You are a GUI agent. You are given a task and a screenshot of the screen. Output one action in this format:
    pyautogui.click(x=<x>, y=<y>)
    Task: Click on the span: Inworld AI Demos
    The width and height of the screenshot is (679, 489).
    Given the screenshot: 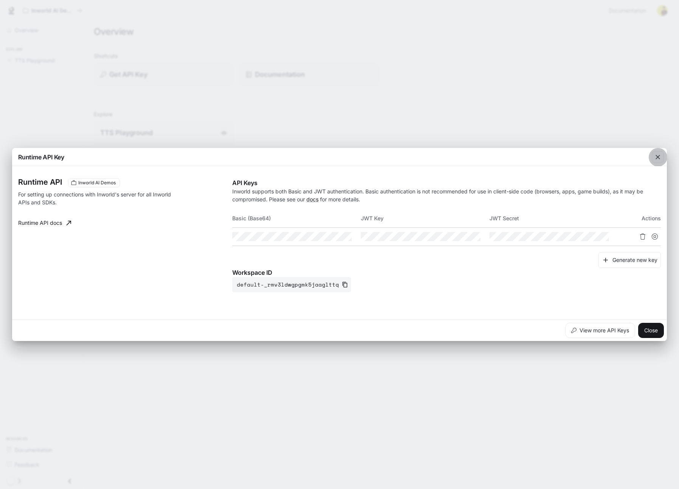 What is the action you would take?
    pyautogui.click(x=97, y=183)
    